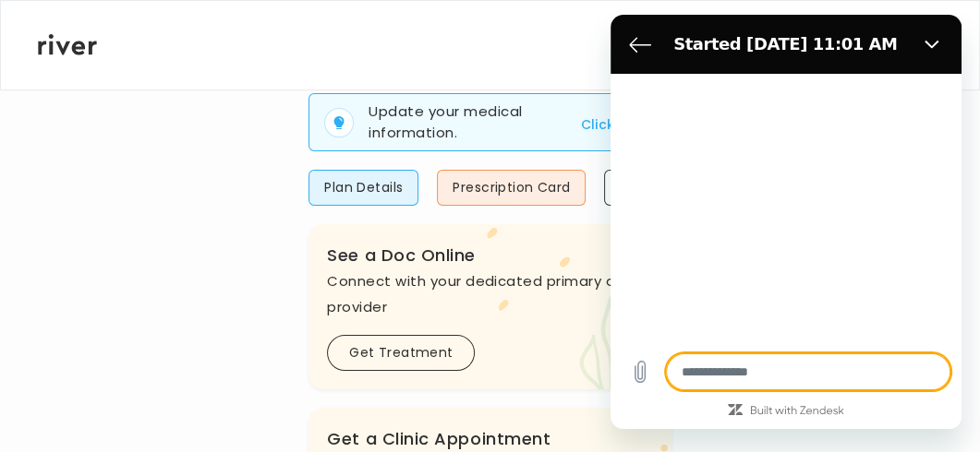 The height and width of the screenshot is (452, 980). Describe the element at coordinates (187, 397) in the screenshot. I see `a: Built with Zendesk: Visit the Zendesk website in a new tab` at that location.